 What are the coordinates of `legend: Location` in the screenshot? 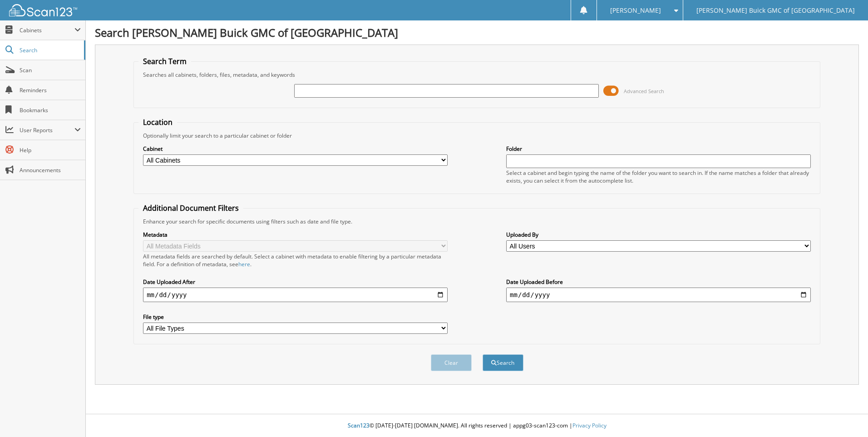 It's located at (158, 122).